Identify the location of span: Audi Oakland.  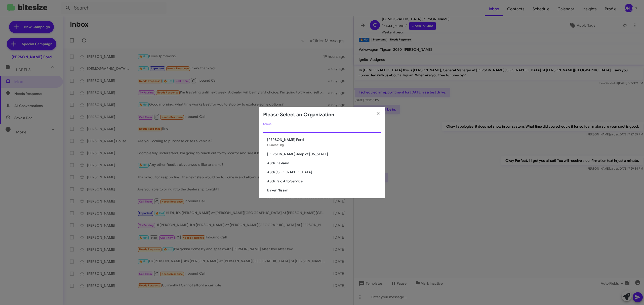
(324, 163).